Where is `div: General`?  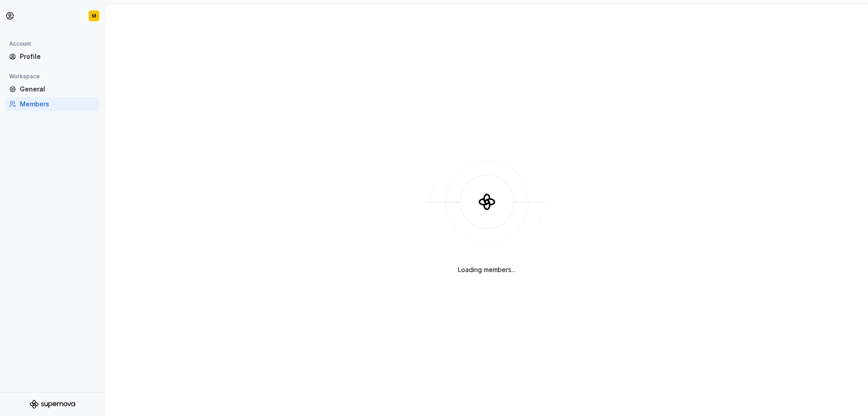 div: General is located at coordinates (58, 89).